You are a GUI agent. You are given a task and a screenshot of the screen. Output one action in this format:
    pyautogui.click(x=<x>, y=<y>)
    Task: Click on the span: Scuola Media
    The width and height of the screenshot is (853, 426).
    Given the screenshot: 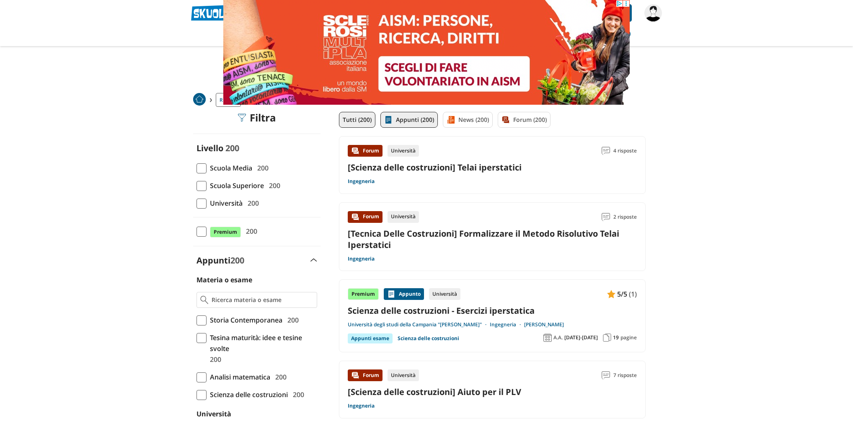 What is the action you would take?
    pyautogui.click(x=229, y=168)
    